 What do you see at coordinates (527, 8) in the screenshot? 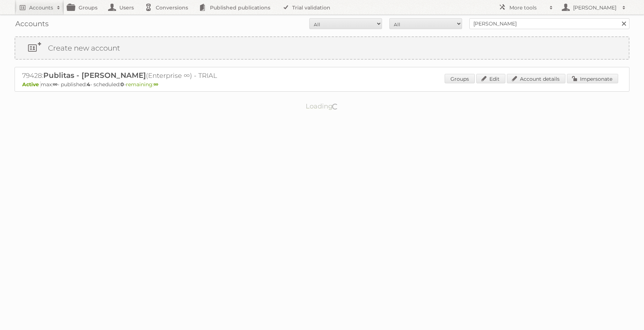
I see `h2: More tools` at bounding box center [527, 8].